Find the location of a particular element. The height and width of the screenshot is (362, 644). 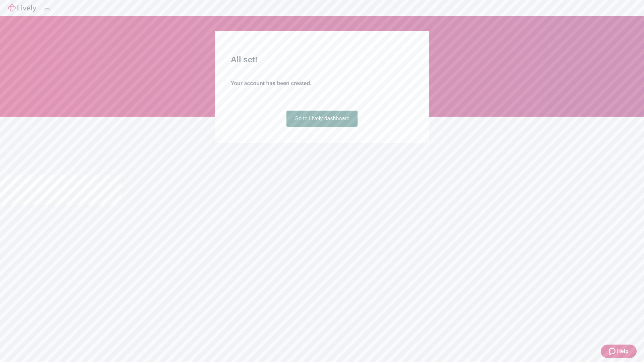

h2: All set! is located at coordinates (322, 60).